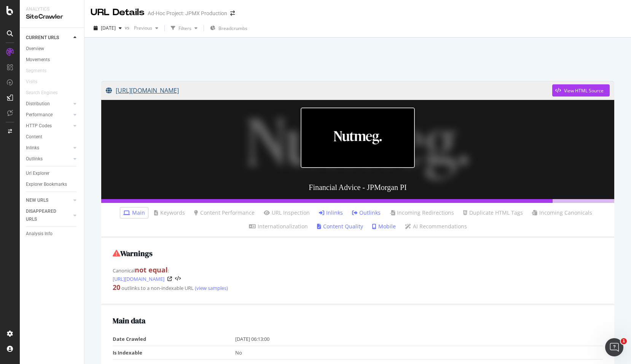 This screenshot has height=364, width=631. I want to click on a: DISAPPEARED URLS, so click(48, 215).